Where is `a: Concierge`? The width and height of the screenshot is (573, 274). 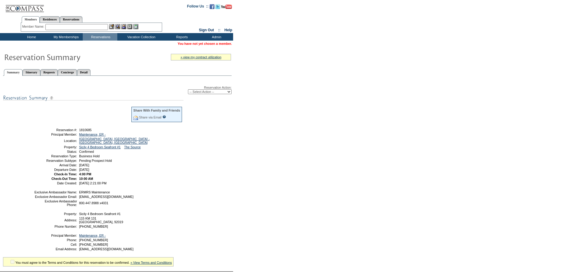 a: Concierge is located at coordinates (67, 72).